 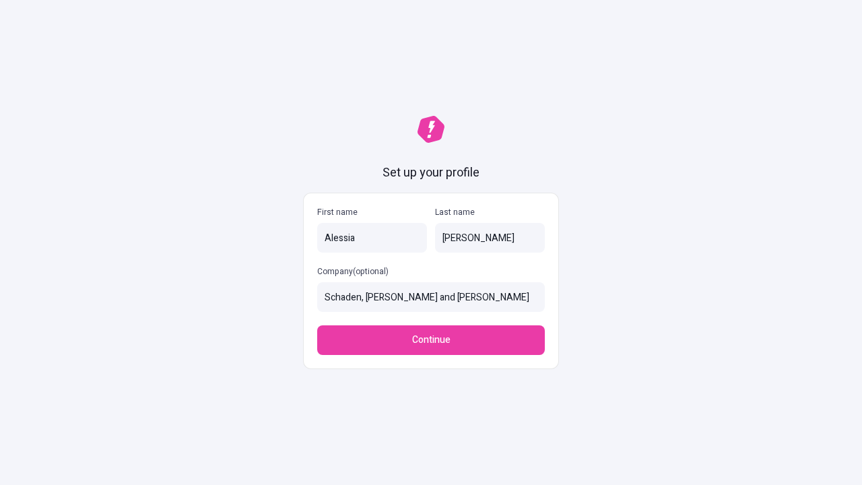 I want to click on span: (optional), so click(x=370, y=271).